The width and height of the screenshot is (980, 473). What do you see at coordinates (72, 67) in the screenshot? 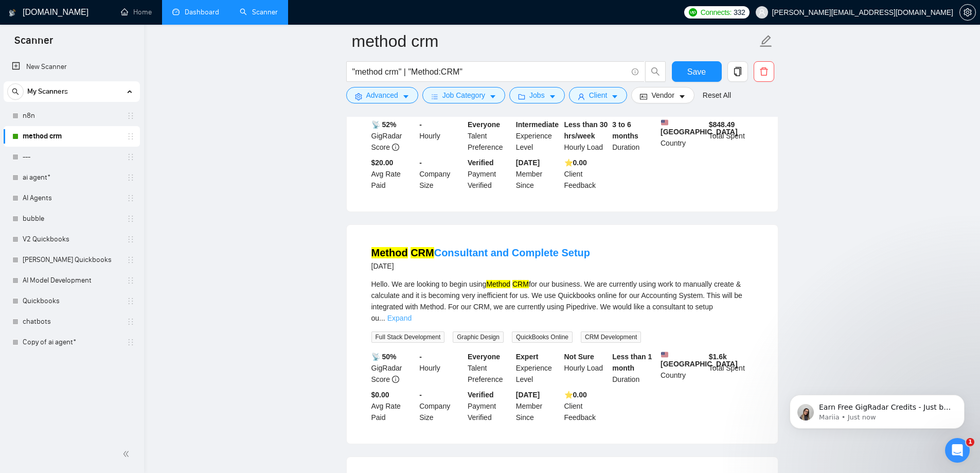
I see `li: New Scanner` at bounding box center [72, 67].